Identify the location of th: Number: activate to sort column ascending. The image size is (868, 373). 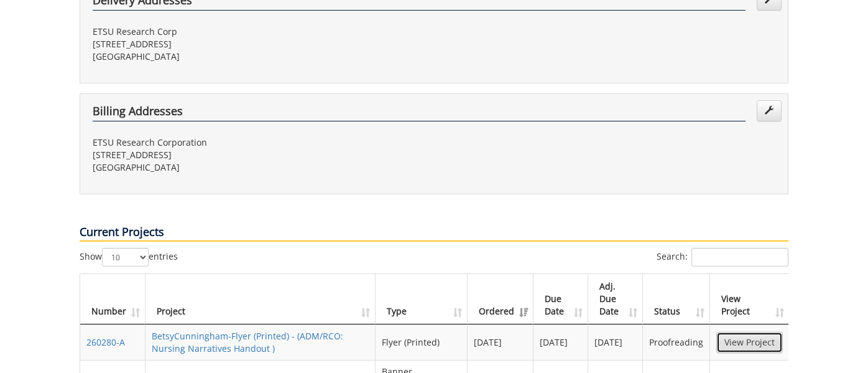
(113, 299).